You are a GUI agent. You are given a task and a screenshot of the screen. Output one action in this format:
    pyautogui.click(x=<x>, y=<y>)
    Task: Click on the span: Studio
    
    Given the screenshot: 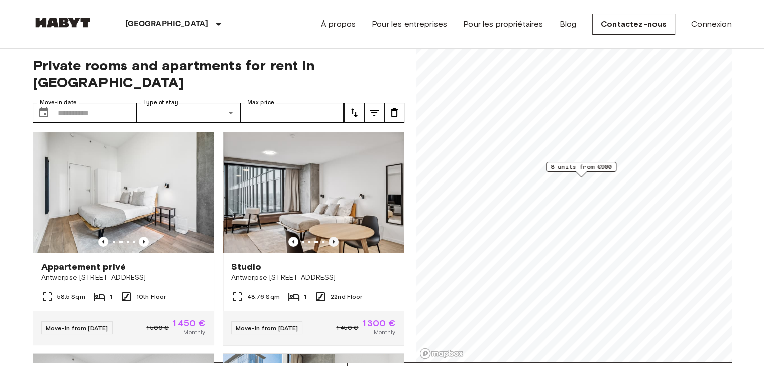 What is the action you would take?
    pyautogui.click(x=246, y=267)
    